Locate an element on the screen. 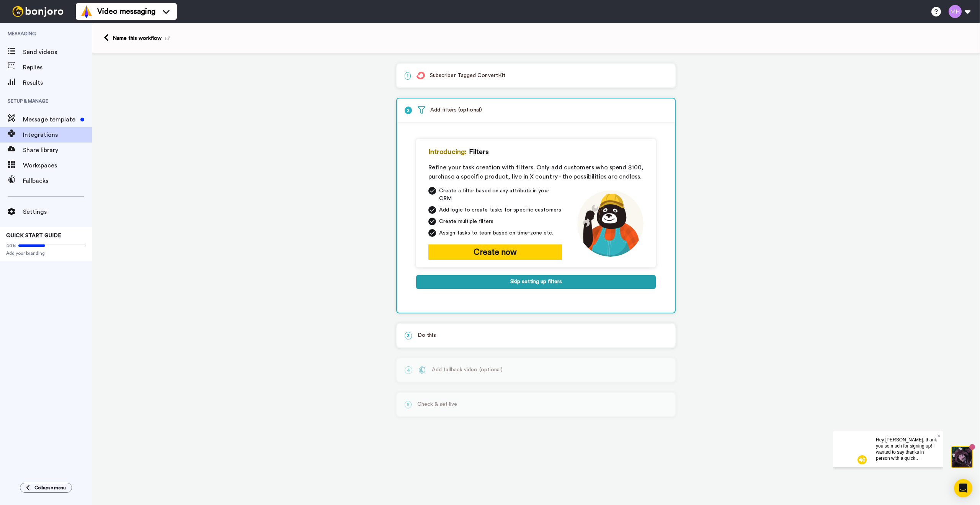 This screenshot has width=980, height=505. span: Create multiple filters is located at coordinates (466, 221).